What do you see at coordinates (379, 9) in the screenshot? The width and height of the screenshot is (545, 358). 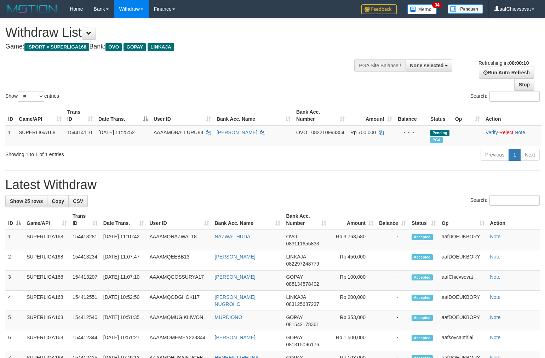 I see `img: Feedback.jpg` at bounding box center [379, 9].